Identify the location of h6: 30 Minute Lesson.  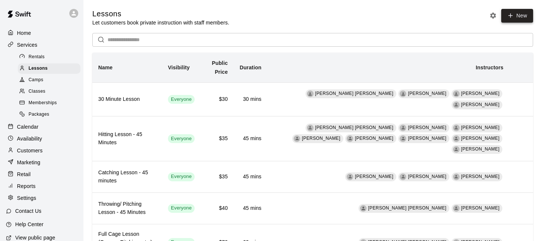
(127, 99).